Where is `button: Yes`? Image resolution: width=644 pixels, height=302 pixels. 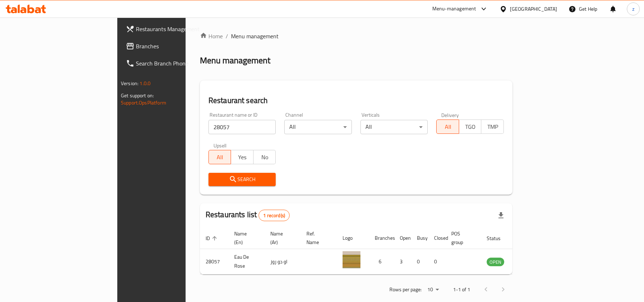 button: Yes is located at coordinates (242, 157).